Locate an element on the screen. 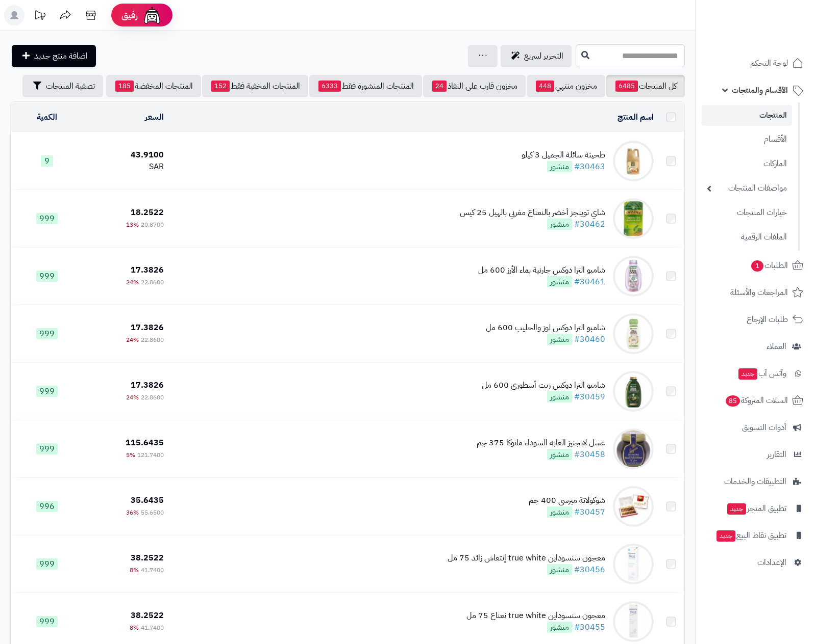  a: المراجعات والأسئلة is located at coordinates (755, 292).